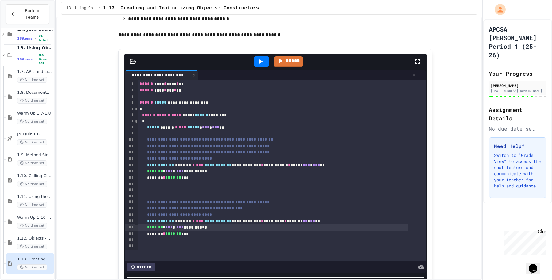 Image resolution: width=552 pixels, height=280 pixels. Describe the element at coordinates (518, 146) in the screenshot. I see `h3: Need Help?` at that location.